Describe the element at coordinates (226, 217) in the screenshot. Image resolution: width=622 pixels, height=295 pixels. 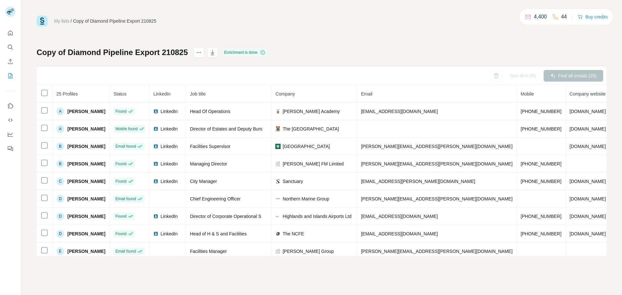
I see `span: Director of Corporate Operational S` at that location.